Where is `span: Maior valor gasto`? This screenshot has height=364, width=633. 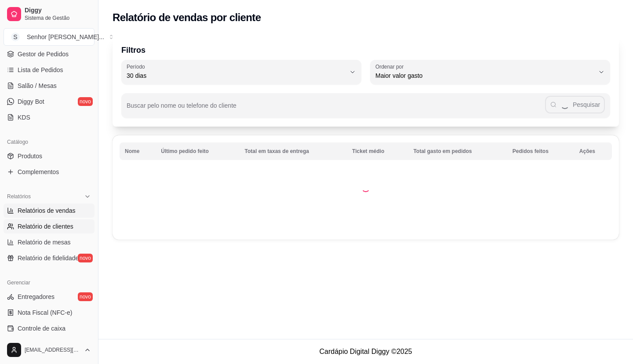 span: Maior valor gasto is located at coordinates (485, 75).